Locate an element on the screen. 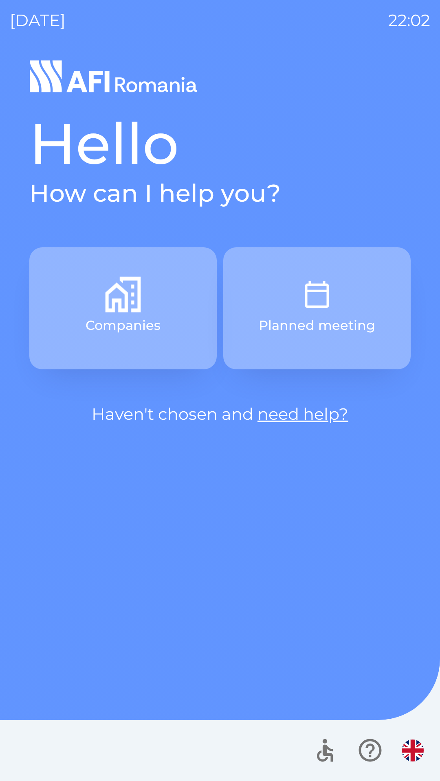 Image resolution: width=440 pixels, height=781 pixels. a: need help? is located at coordinates (302, 414).